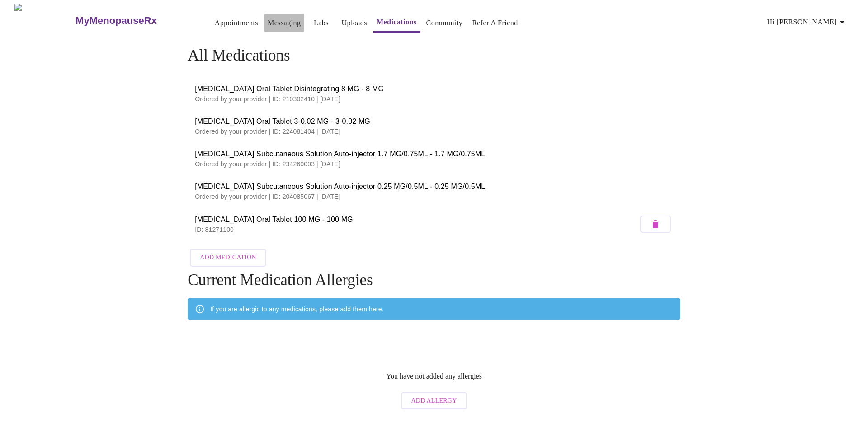  What do you see at coordinates (434, 401) in the screenshot?
I see `button: Add Allergy` at bounding box center [434, 401].